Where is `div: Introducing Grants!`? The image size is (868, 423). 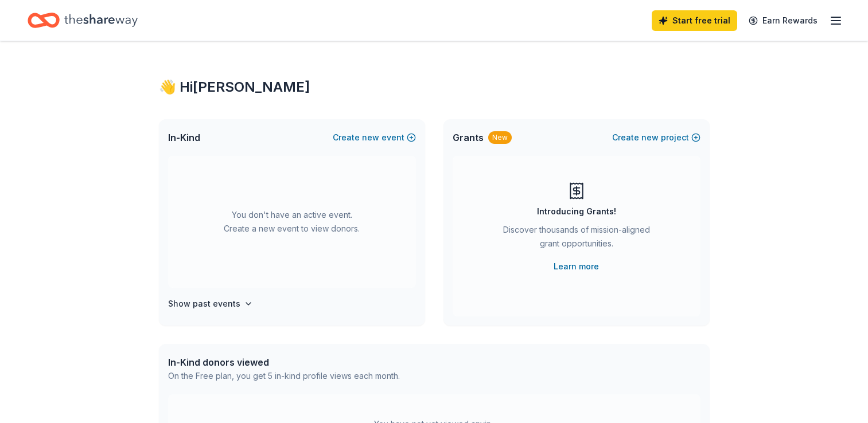 div: Introducing Grants! is located at coordinates (576, 212).